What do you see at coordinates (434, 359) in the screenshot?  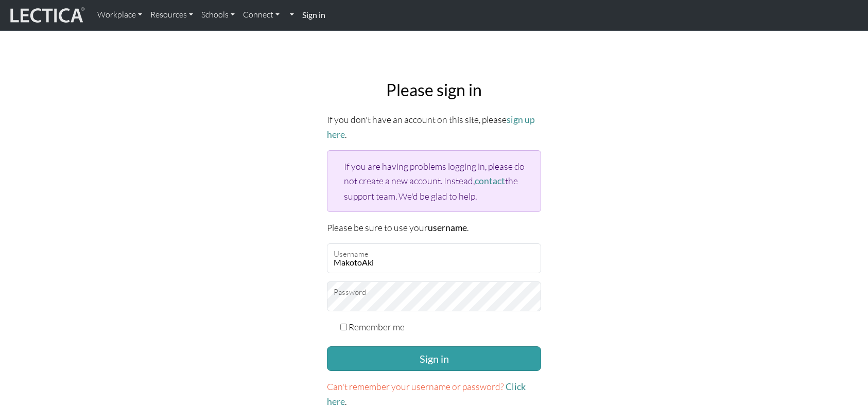 I see `button: Sign in` at bounding box center [434, 359].